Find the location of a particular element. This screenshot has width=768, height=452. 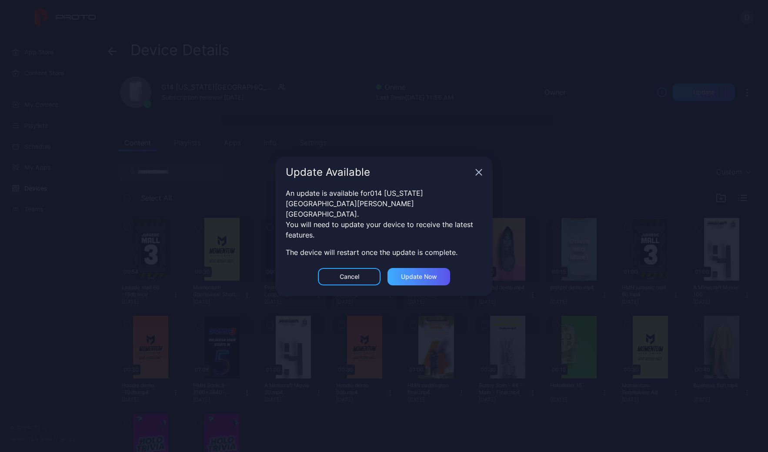

div: You will need to update your device to receive the latest features. is located at coordinates (384, 230).